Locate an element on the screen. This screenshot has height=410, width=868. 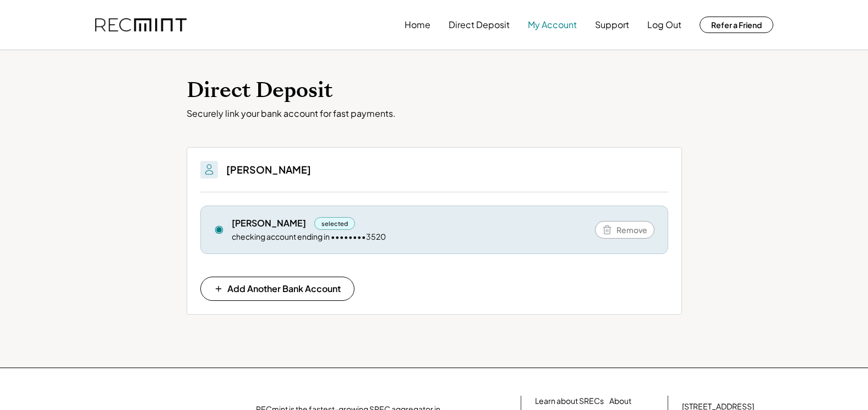
button: Remove is located at coordinates (625, 230).